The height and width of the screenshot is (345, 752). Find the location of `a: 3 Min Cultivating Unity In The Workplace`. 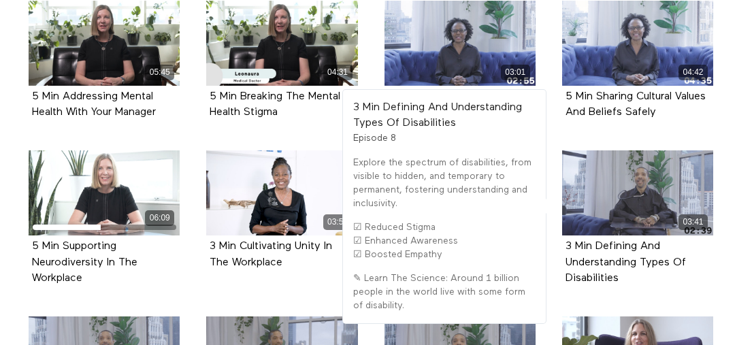

a: 3 Min Cultivating Unity In The Workplace is located at coordinates (271, 254).